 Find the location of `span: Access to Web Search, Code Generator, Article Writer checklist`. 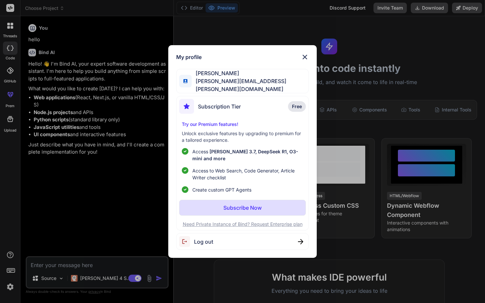

span: Access to Web Search, Code Generator, Article Writer checklist is located at coordinates (248, 174).